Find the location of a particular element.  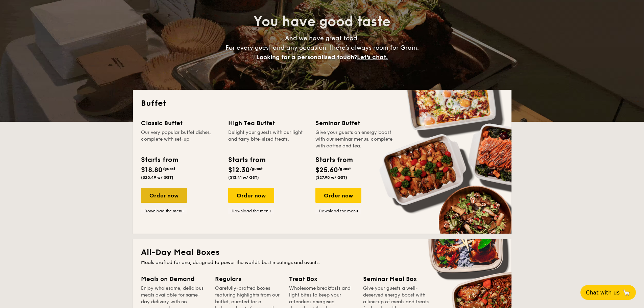

span: ($27.90 w/ GST) is located at coordinates (331, 178).